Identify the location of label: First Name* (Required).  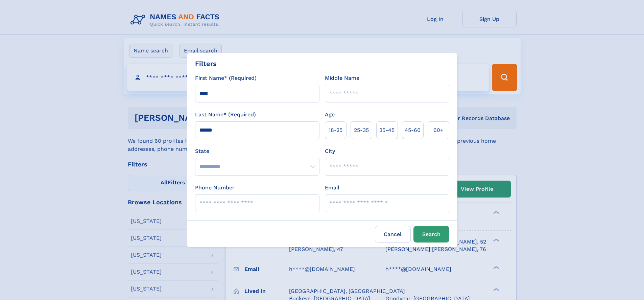
(226, 78).